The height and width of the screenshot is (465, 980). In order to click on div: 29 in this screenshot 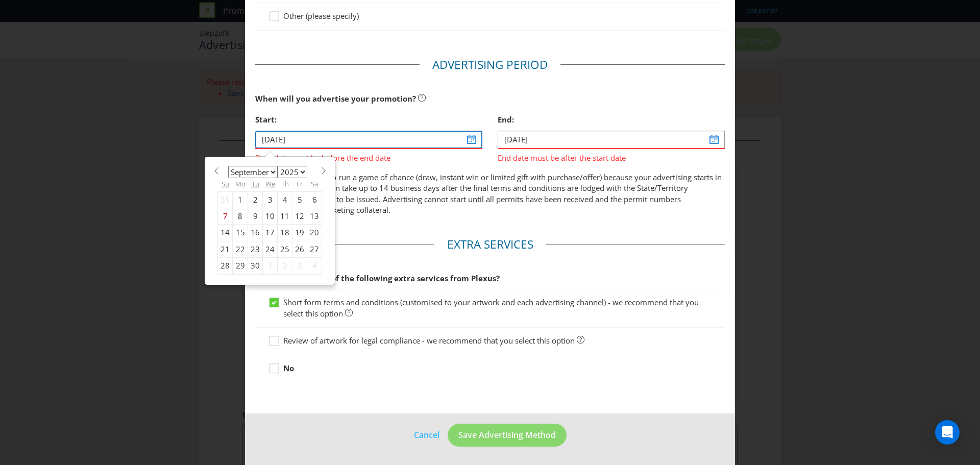, I will do `click(240, 266)`.